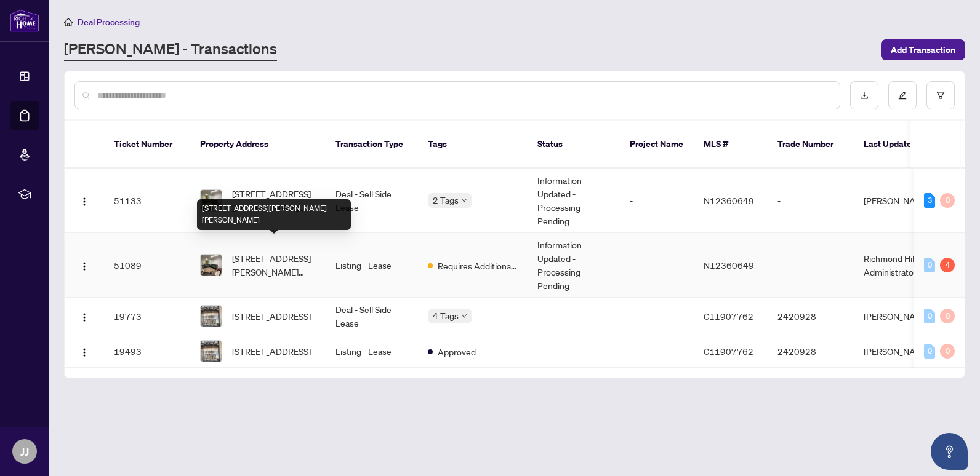 The image size is (980, 476). I want to click on div: 3, so click(929, 201).